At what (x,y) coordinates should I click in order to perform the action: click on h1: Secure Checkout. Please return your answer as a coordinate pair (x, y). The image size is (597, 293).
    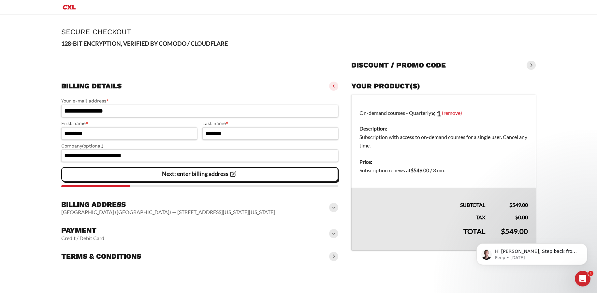
    Looking at the image, I should click on (298, 32).